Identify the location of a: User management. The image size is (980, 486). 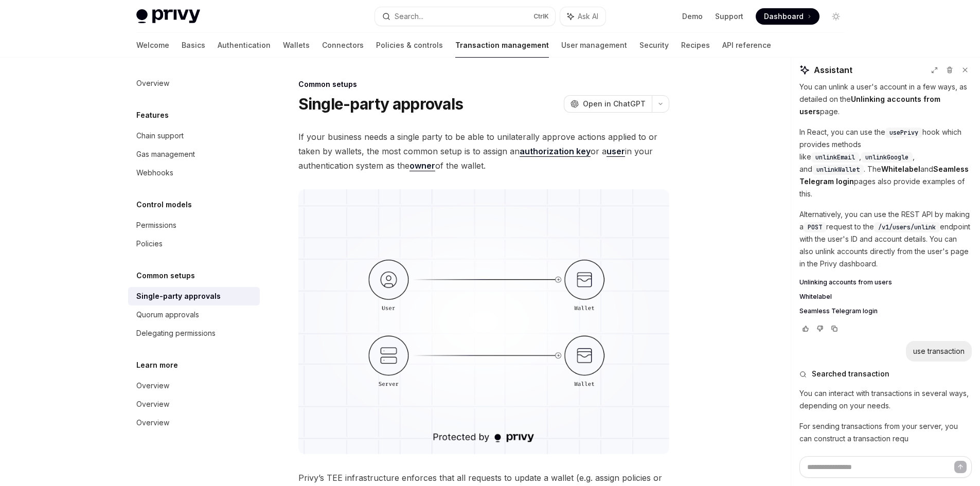
(595, 46).